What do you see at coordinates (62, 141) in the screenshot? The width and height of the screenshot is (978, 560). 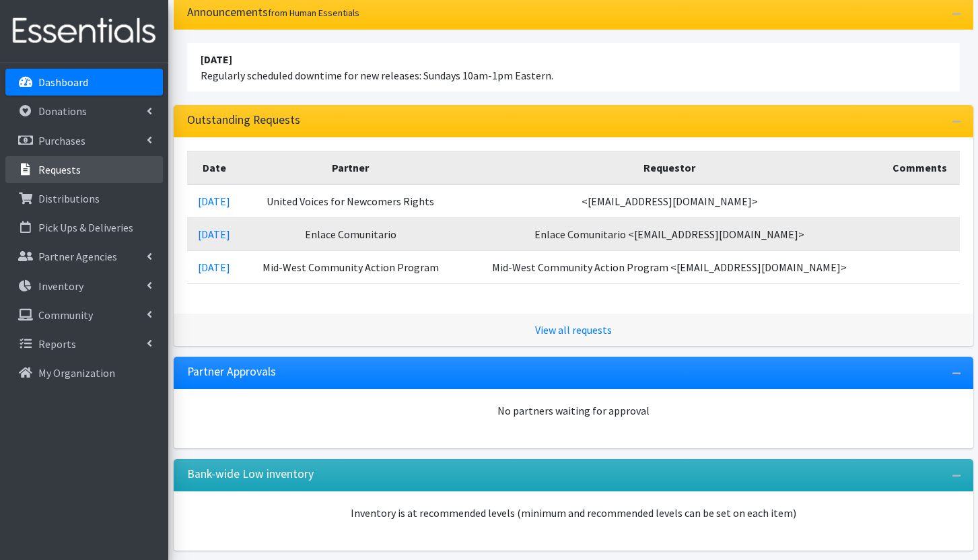 I see `p: Purchases` at bounding box center [62, 141].